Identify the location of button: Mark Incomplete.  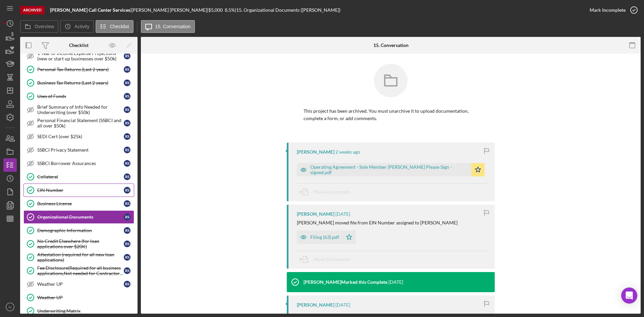
(612, 10).